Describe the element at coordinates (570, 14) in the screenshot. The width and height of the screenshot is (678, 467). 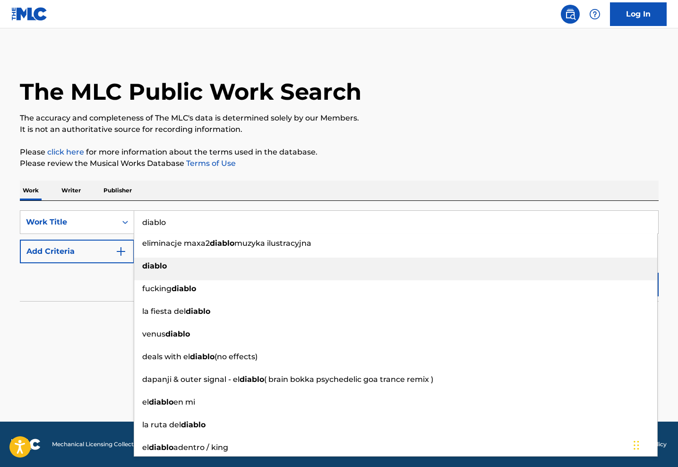
I see `img: search` at that location.